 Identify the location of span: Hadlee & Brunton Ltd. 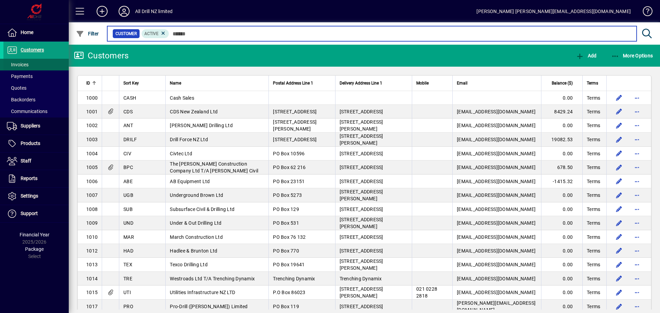
(193, 251).